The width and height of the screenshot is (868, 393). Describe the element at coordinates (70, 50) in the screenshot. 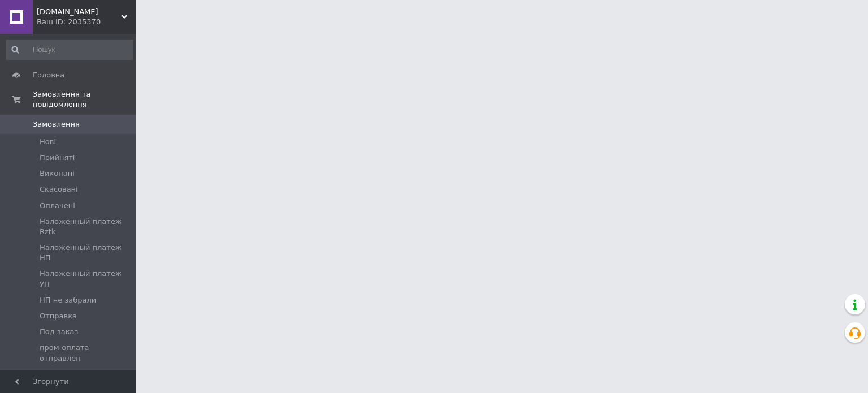

I see `input: Пошук` at that location.